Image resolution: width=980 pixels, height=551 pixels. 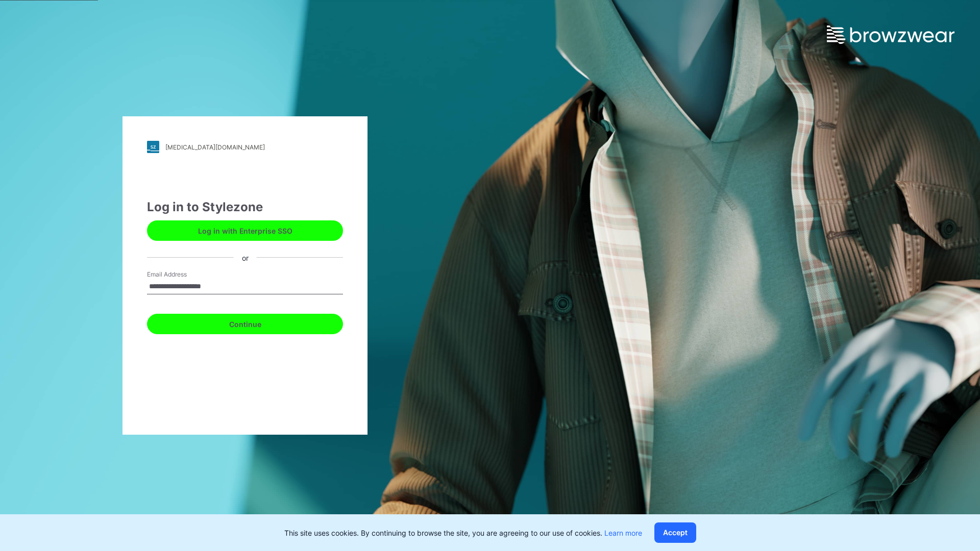 I want to click on img: browzwear-logo.e42bd6dac1945053ebaf764b6aa21510.svg, so click(x=890, y=34).